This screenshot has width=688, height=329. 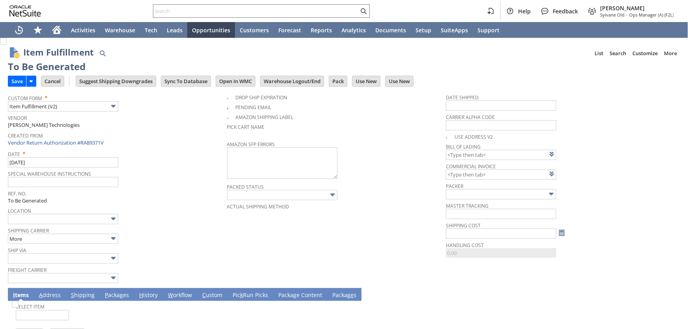 I want to click on a: Activities, so click(x=83, y=30).